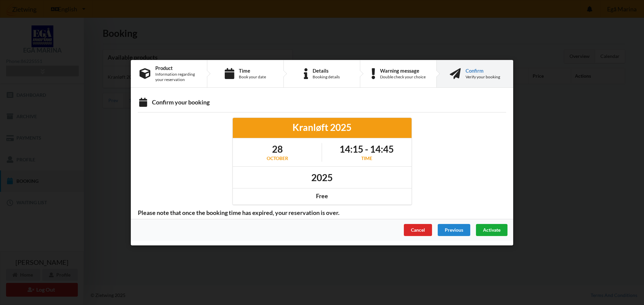 The height and width of the screenshot is (305, 644). Describe the element at coordinates (454, 230) in the screenshot. I see `div: Previous` at that location.